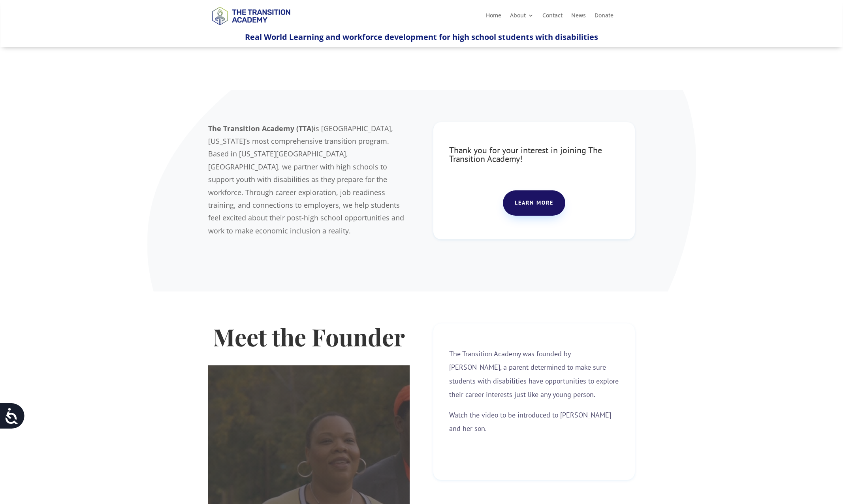  What do you see at coordinates (522, 17) in the screenshot?
I see `a: About` at bounding box center [522, 17].